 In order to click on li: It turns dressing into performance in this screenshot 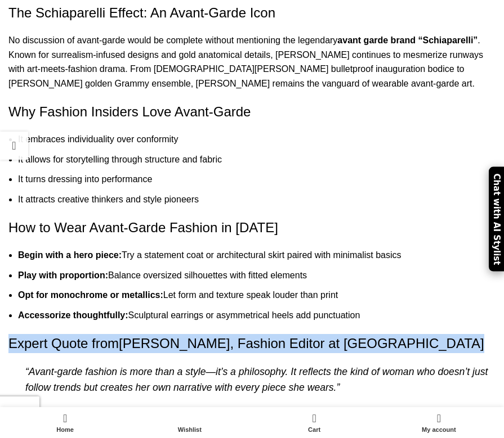, I will do `click(257, 179)`.